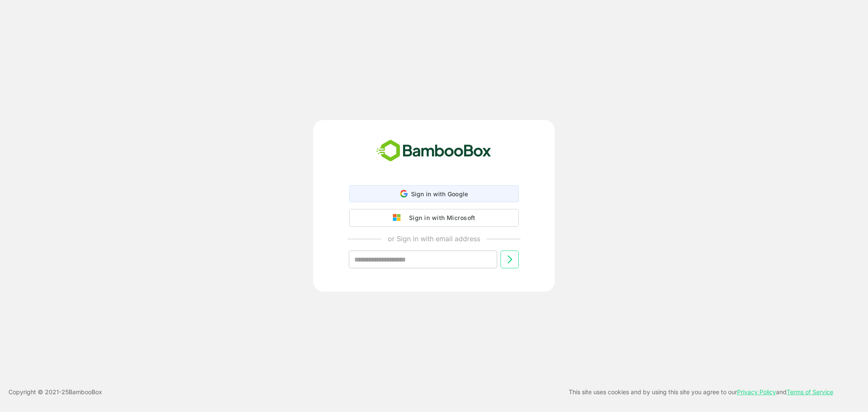 This screenshot has height=412, width=868. Describe the element at coordinates (434, 238) in the screenshot. I see `p: or Sign in with email address` at that location.